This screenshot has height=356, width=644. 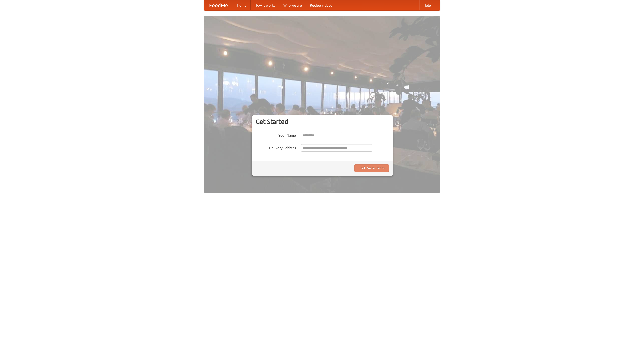 What do you see at coordinates (276, 135) in the screenshot?
I see `label: Your Name` at bounding box center [276, 135].